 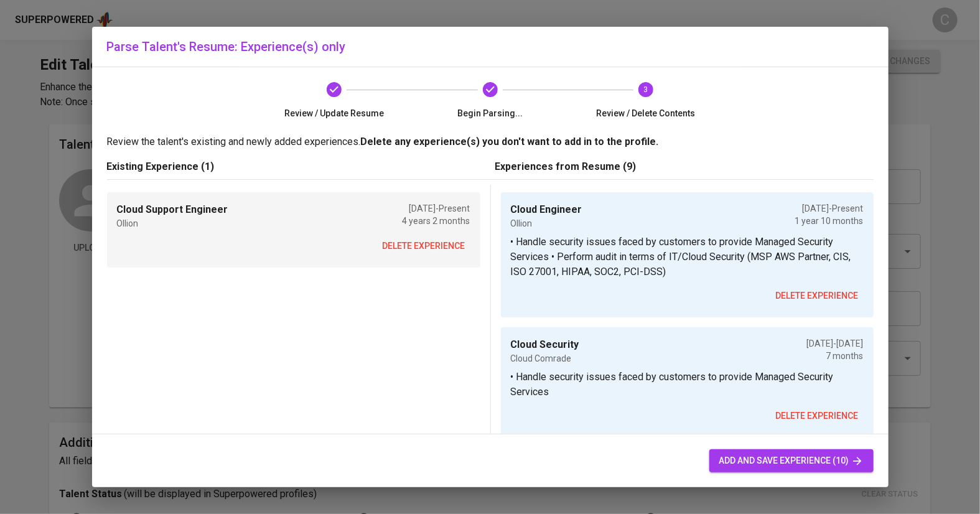 What do you see at coordinates (829, 221) in the screenshot?
I see `p: 1 year 10 months` at bounding box center [829, 221].